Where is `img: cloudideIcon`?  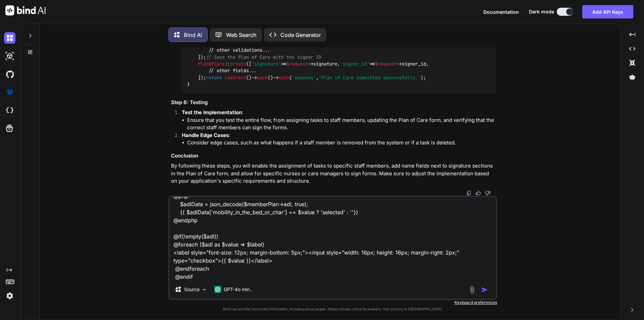 img: cloudideIcon is located at coordinates (10, 111).